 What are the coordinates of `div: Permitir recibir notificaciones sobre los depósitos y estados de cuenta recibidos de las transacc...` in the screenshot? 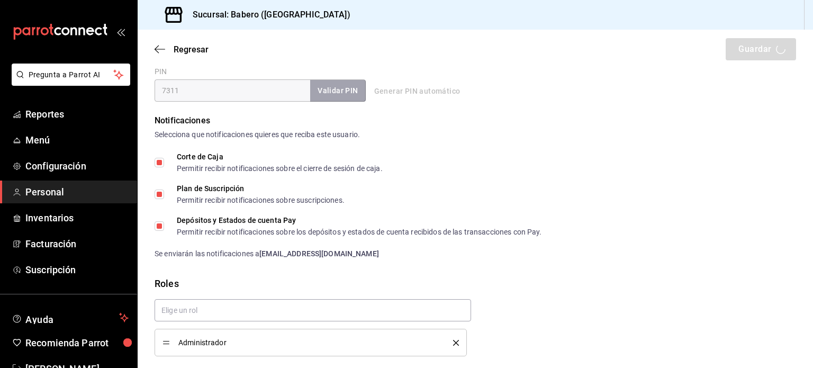 It's located at (360, 232).